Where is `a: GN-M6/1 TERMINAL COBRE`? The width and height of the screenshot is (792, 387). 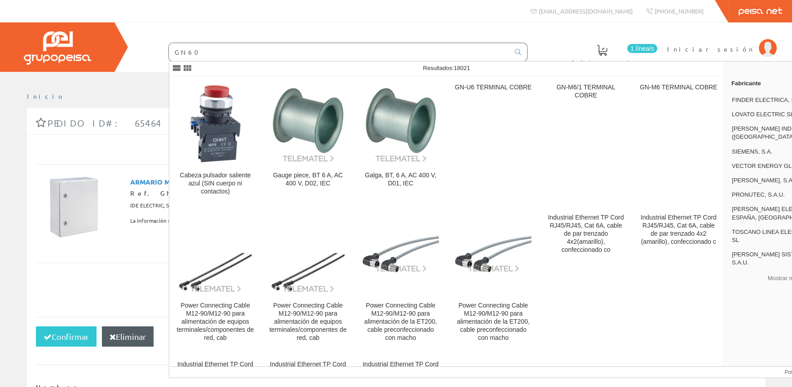 a: GN-M6/1 TERMINAL COBRE is located at coordinates (585, 141).